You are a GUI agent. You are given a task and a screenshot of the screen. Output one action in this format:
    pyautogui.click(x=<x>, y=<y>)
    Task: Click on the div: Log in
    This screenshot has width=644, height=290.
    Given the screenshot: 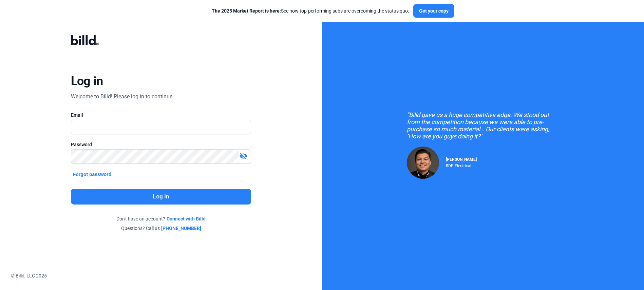 What is the action you would take?
    pyautogui.click(x=87, y=81)
    